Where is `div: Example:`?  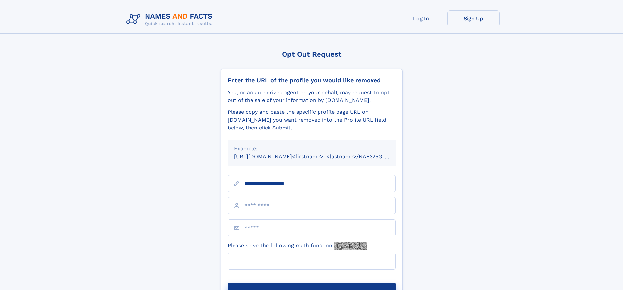
div: Example: is located at coordinates (312, 149).